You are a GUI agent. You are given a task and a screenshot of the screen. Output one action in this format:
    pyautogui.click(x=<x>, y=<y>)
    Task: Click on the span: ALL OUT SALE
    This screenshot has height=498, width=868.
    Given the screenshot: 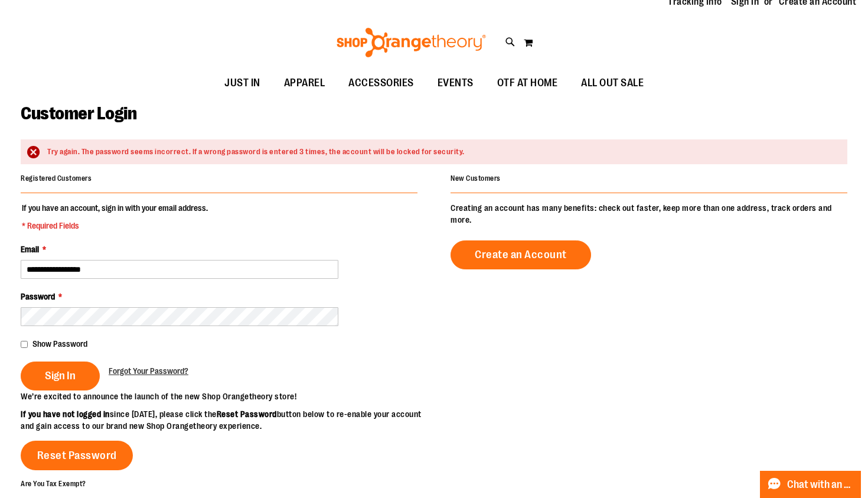 What is the action you would take?
    pyautogui.click(x=613, y=83)
    